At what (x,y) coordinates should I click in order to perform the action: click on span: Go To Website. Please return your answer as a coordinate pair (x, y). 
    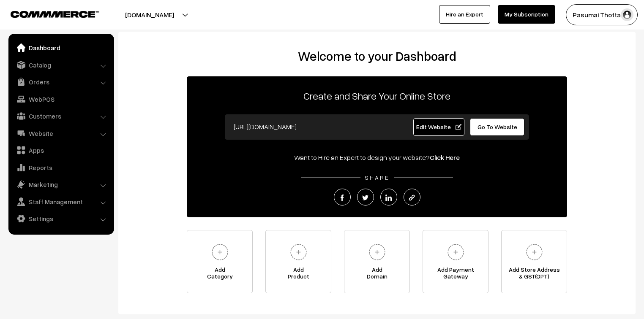
    Looking at the image, I should click on (497, 126).